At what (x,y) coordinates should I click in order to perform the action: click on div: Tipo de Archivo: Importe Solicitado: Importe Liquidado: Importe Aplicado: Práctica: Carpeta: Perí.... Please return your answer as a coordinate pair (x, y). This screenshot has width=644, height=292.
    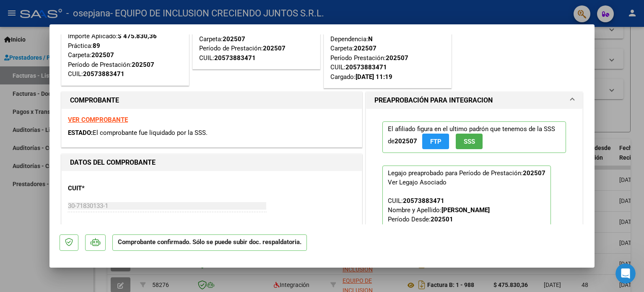
    Looking at the image, I should click on (125, 41).